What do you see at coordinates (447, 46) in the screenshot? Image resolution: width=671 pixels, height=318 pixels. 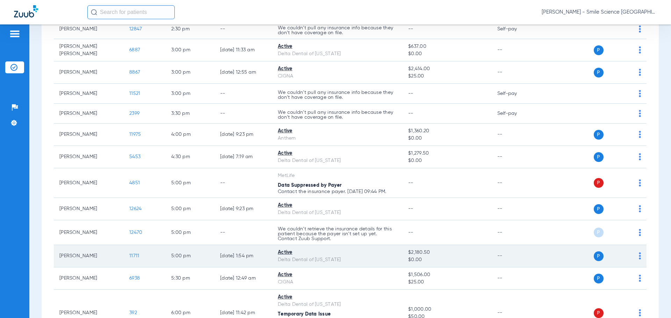 I see `span: $637.00` at bounding box center [447, 46].